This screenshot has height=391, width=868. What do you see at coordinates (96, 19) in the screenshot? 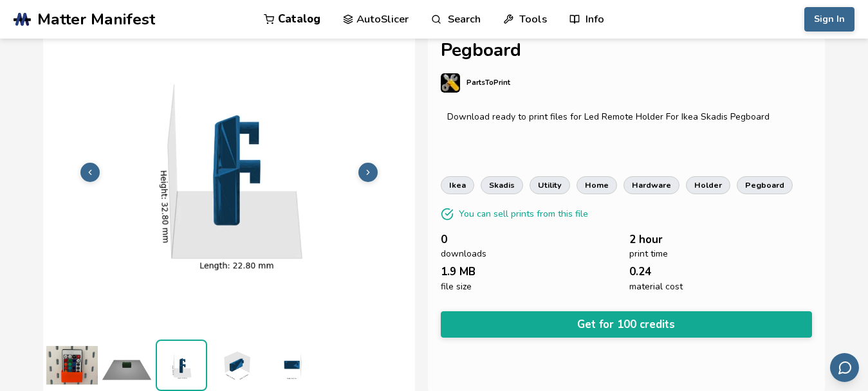
I see `span: Matter Manifest` at bounding box center [96, 19].